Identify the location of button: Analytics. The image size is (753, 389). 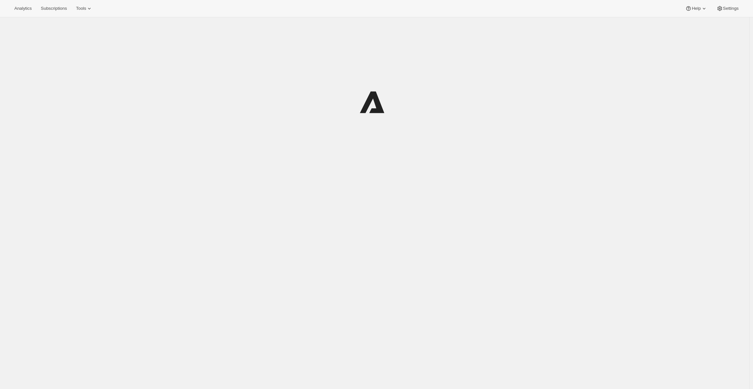
(23, 8).